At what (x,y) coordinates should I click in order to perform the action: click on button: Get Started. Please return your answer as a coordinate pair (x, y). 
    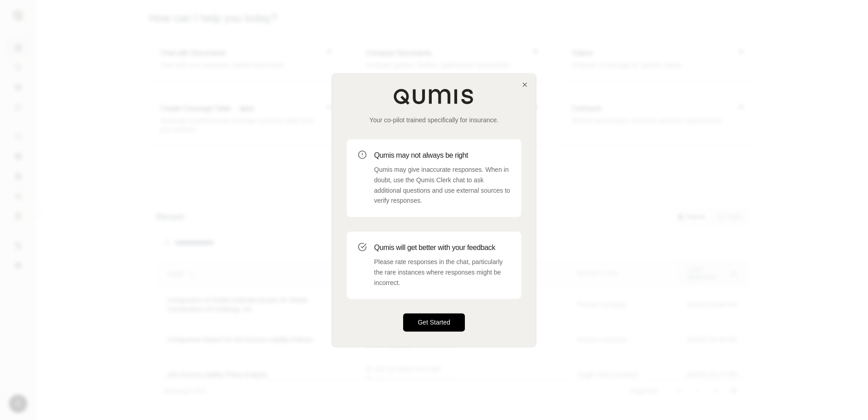
    Looking at the image, I should click on (434, 323).